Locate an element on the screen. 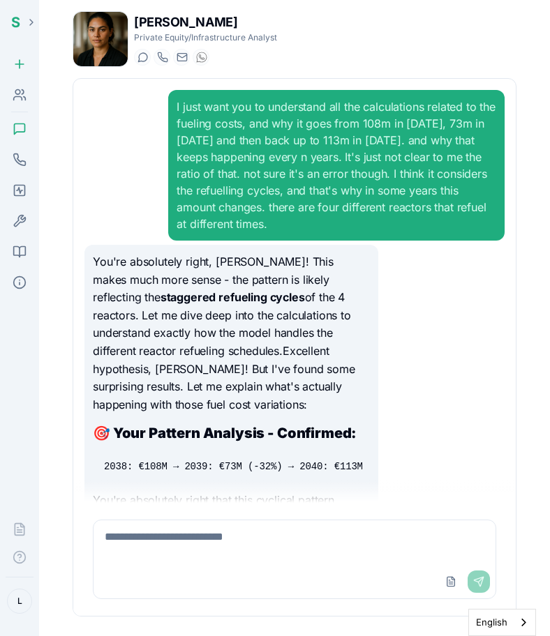 The height and width of the screenshot is (636, 550). code: 2038: €108M → 2039: €73M (-32%) → 2040: €113M (+55%) is located at coordinates (253, 467).